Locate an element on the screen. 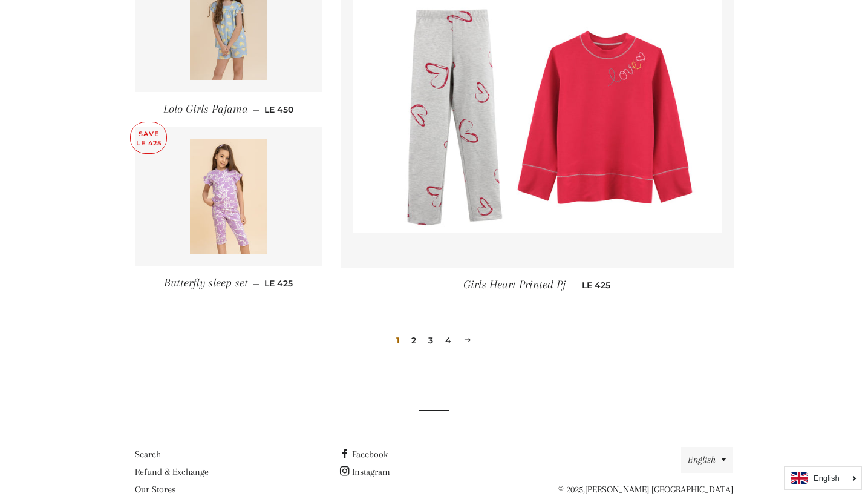  i: English is located at coordinates (826, 478).